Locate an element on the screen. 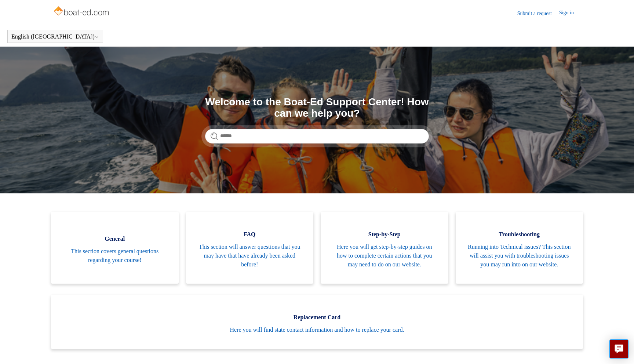  a: Troubleshooting Running into Technical issues? This section will assist you with troubleshooting ... is located at coordinates (520, 248).